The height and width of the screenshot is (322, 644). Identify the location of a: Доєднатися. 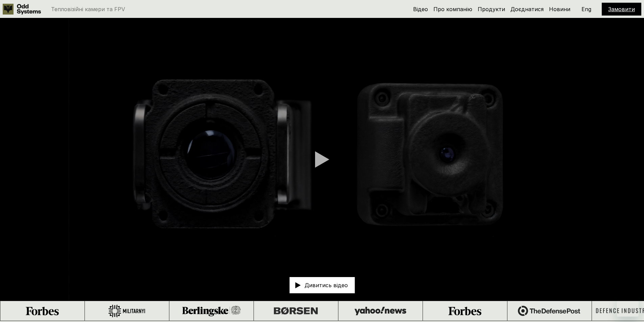
(527, 9).